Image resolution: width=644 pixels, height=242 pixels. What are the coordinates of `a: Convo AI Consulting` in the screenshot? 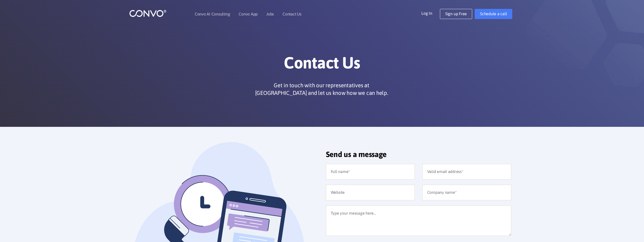 It's located at (212, 14).